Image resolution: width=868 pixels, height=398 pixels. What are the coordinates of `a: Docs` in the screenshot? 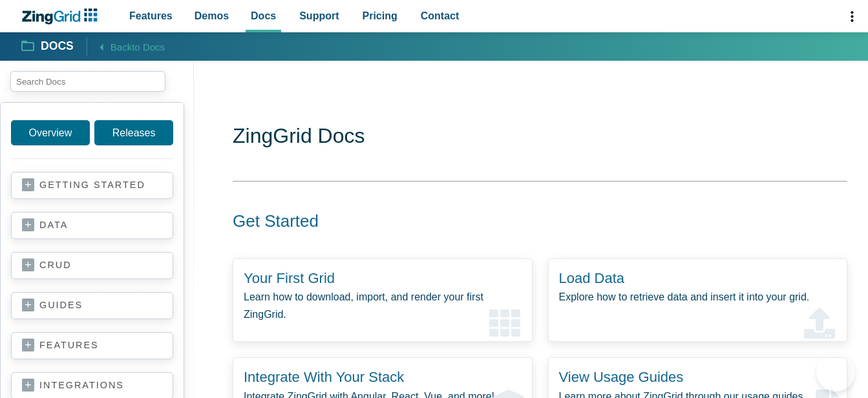 It's located at (48, 46).